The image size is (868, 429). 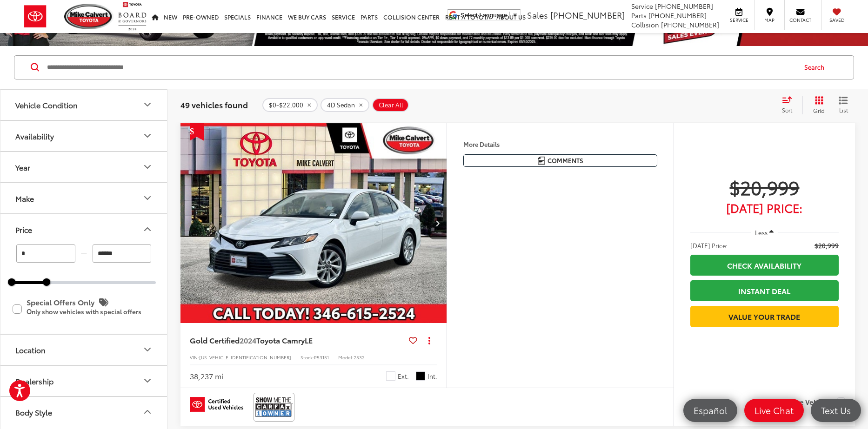 What do you see at coordinates (843, 105) in the screenshot?
I see `button: List View` at bounding box center [843, 105].